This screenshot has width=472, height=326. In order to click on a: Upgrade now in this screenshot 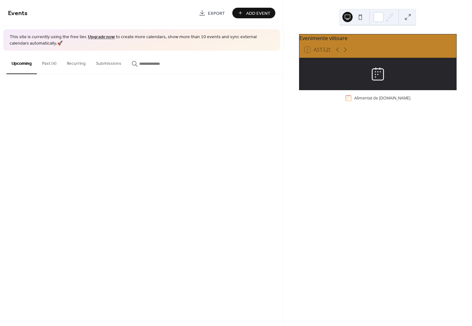, I will do `click(101, 37)`.